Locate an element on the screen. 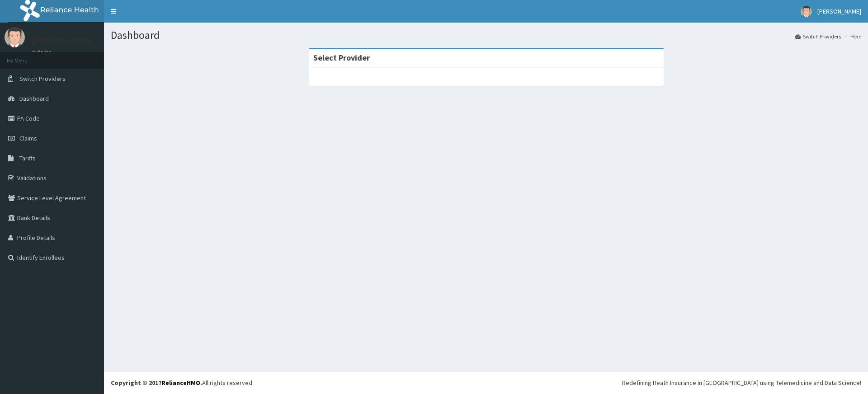 The image size is (868, 394). footer: All rights reserved. is located at coordinates (486, 382).